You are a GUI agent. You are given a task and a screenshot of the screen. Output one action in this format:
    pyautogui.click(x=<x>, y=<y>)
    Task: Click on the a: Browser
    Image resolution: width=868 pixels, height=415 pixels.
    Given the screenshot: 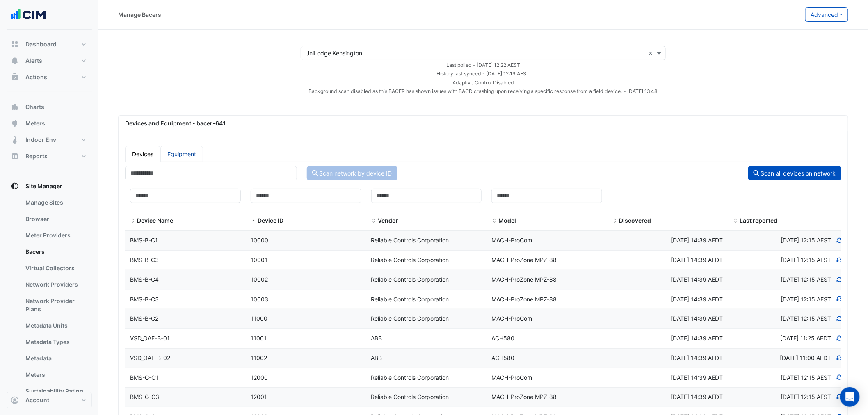 What is the action you would take?
    pyautogui.click(x=56, y=219)
    